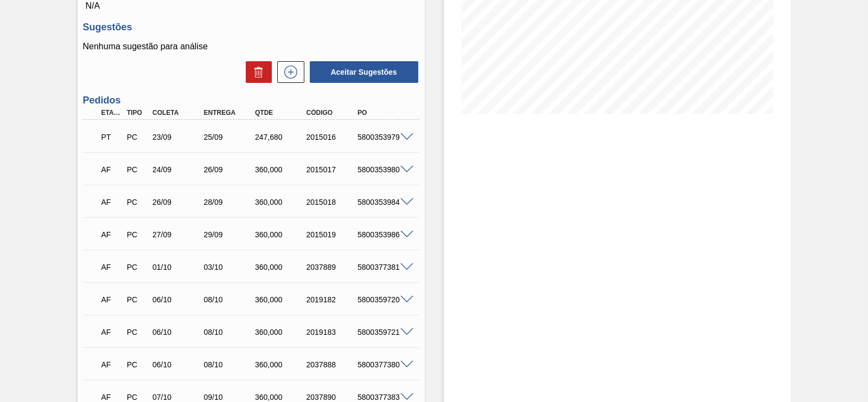 This screenshot has height=402, width=868. I want to click on div: 5800377383, so click(383, 397).